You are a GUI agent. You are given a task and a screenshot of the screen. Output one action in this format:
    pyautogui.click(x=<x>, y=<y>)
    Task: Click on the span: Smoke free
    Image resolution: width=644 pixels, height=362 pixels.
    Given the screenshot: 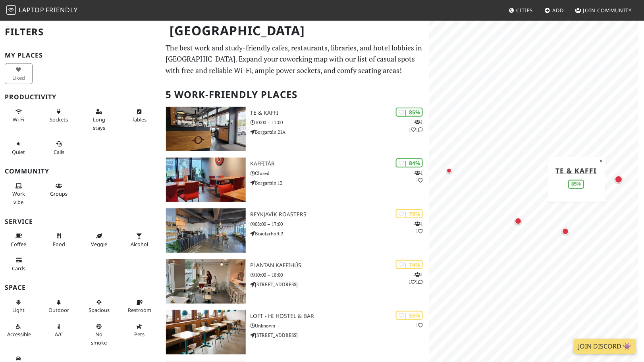 What is the action you would take?
    pyautogui.click(x=99, y=338)
    